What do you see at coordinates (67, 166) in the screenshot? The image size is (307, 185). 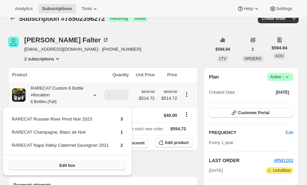 I see `span: Edit box` at bounding box center [67, 166].